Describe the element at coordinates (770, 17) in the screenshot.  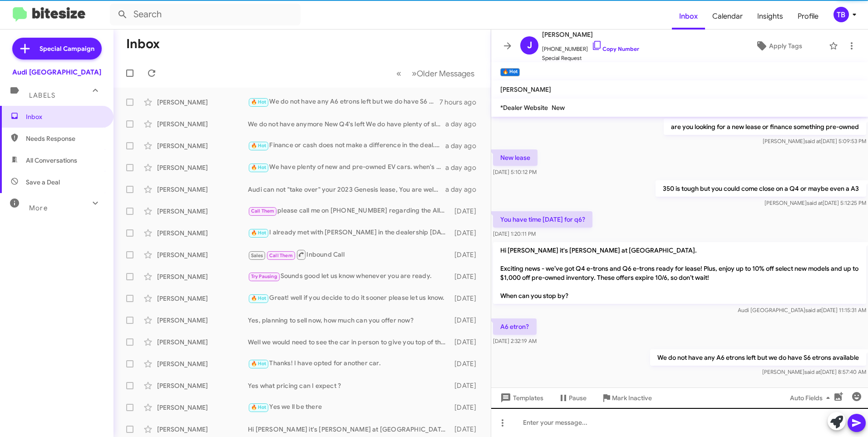
I see `a: Insights` at that location.